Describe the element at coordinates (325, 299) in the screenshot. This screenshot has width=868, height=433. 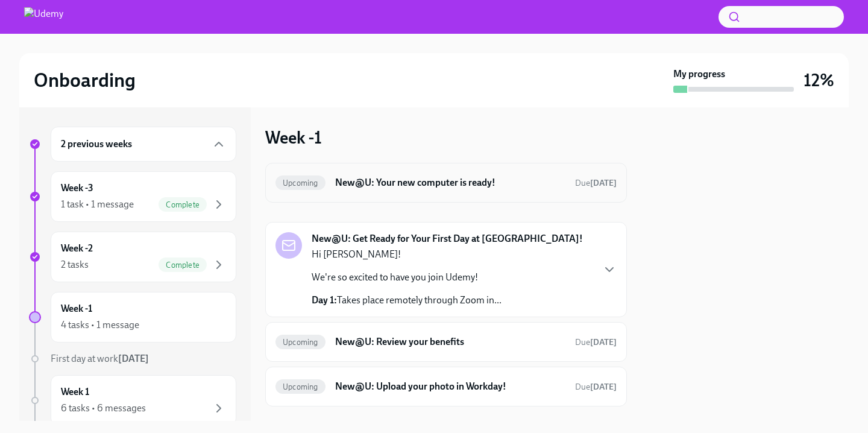
I see `strong: Day 1:` at that location.